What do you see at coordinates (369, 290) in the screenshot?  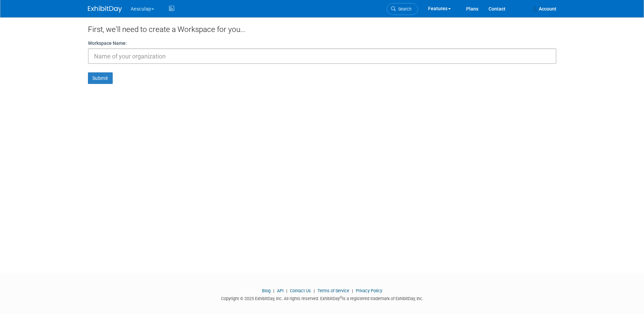 I see `a: Privacy Policy` at bounding box center [369, 290].